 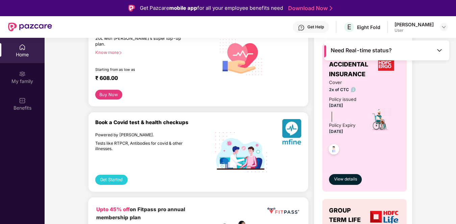 I want to click on img: Toggle Icon, so click(x=440, y=50).